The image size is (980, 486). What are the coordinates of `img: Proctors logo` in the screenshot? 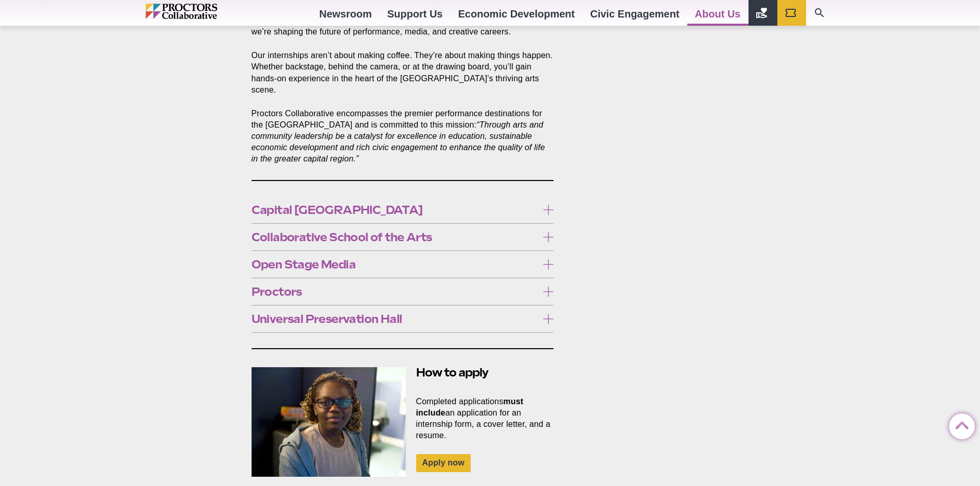 It's located at (203, 12).